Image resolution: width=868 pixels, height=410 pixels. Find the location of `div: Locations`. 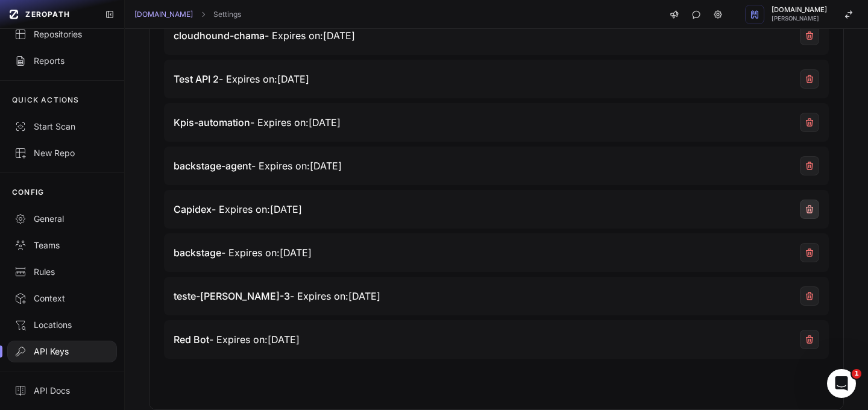

div: Locations is located at coordinates (62, 325).